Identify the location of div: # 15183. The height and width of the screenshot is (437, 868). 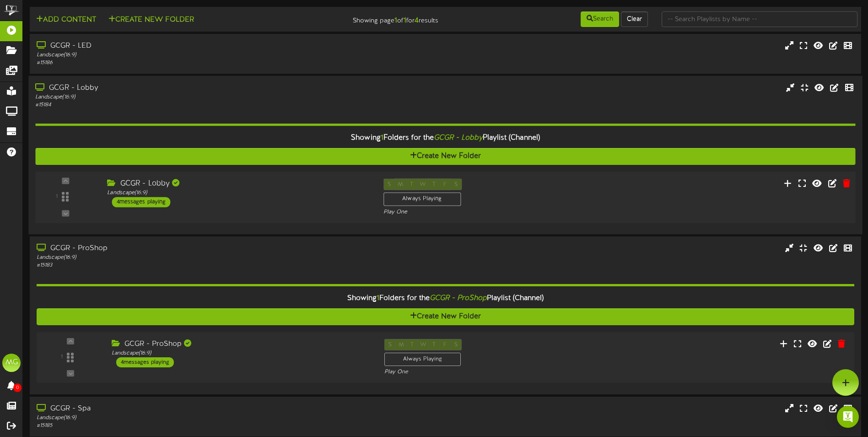
(203, 265).